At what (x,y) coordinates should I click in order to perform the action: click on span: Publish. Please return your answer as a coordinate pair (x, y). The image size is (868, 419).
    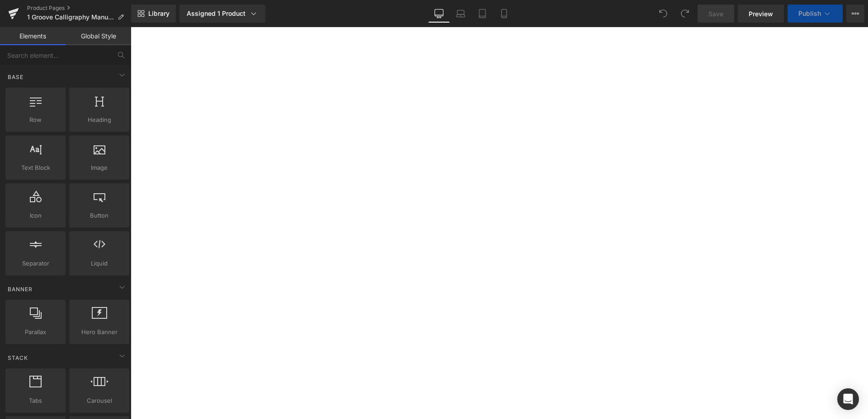
    Looking at the image, I should click on (809, 13).